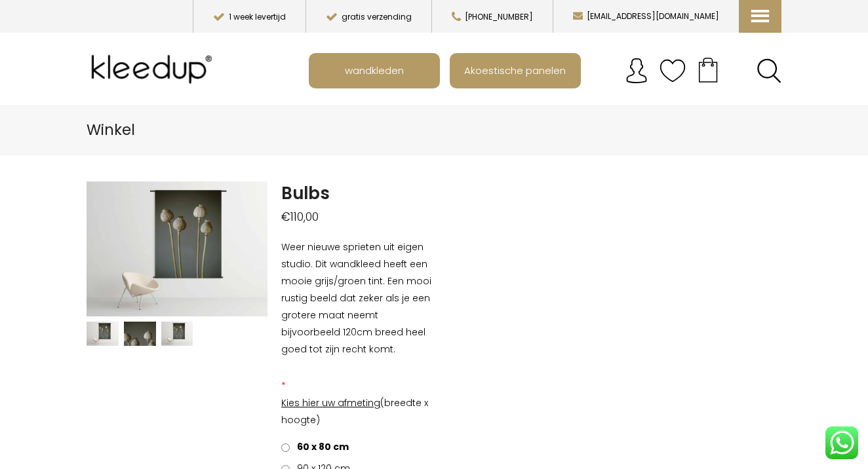  Describe the element at coordinates (357, 411) in the screenshot. I see `p: (breedte x hoogte)` at that location.